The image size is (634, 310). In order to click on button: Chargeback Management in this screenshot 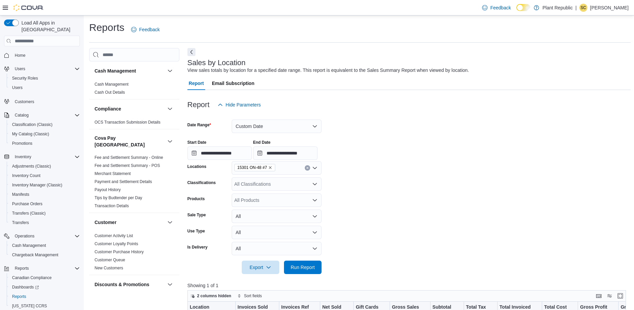, I will do `click(45, 255)`.